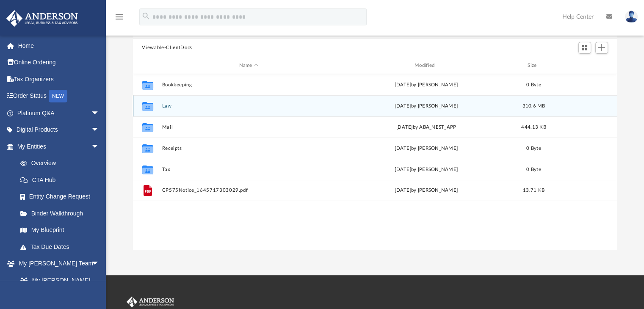 This screenshot has height=309, width=644. Describe the element at coordinates (534, 66) in the screenshot. I see `div: Size` at that location.